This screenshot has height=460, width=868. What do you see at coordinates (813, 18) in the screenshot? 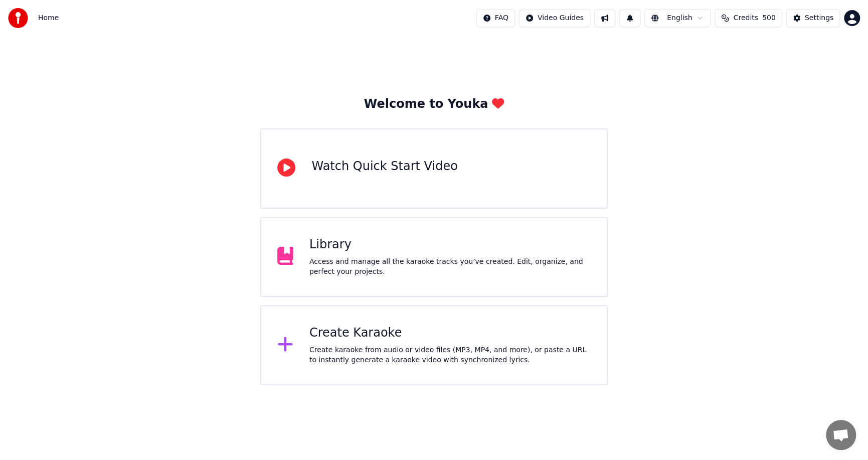
I see `button: Settings` at bounding box center [813, 18].